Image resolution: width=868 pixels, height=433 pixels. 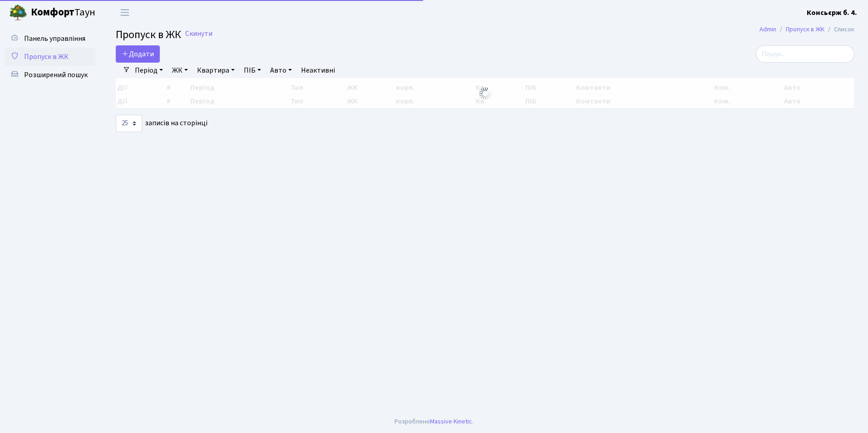 What do you see at coordinates (162, 124) in the screenshot?
I see `label: записів на сторінці` at bounding box center [162, 124].